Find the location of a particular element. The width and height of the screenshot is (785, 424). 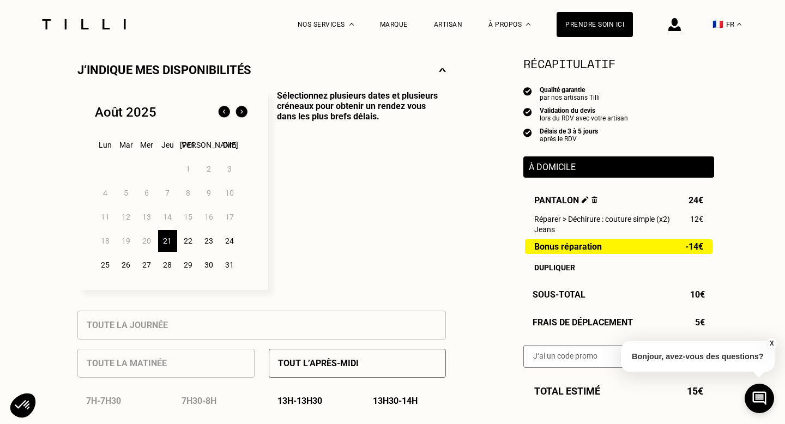

span: 10€ is located at coordinates (697, 294).